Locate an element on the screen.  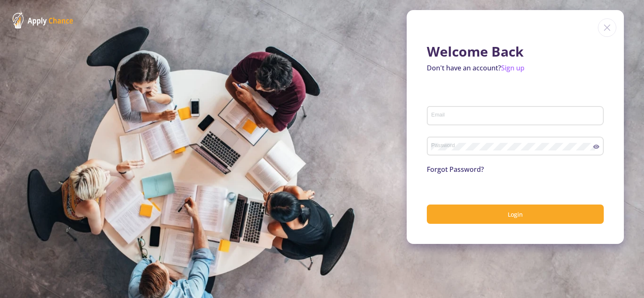
img: ApplyChance Logo is located at coordinates (43, 20).